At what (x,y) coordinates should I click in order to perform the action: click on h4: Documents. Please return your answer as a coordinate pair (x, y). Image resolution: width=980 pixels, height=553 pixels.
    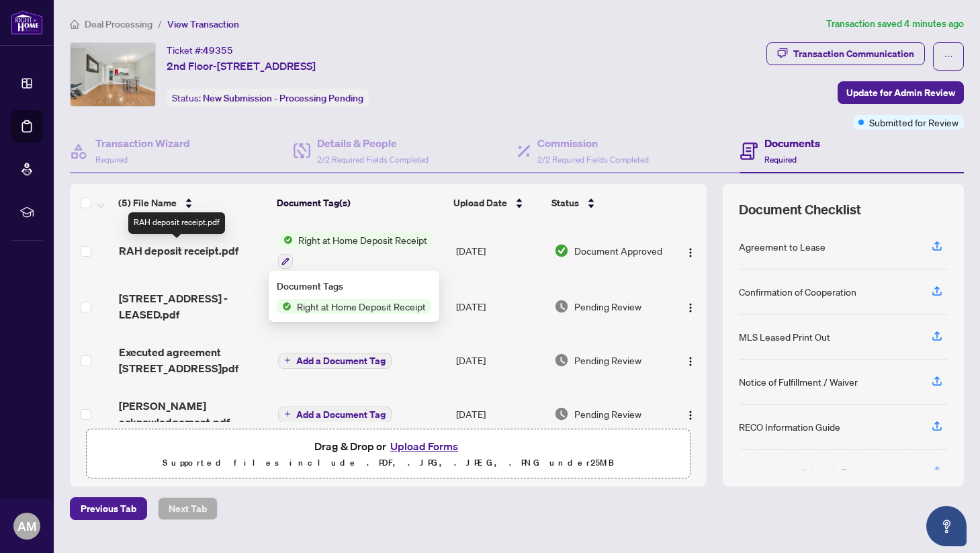
    Looking at the image, I should click on (792, 143).